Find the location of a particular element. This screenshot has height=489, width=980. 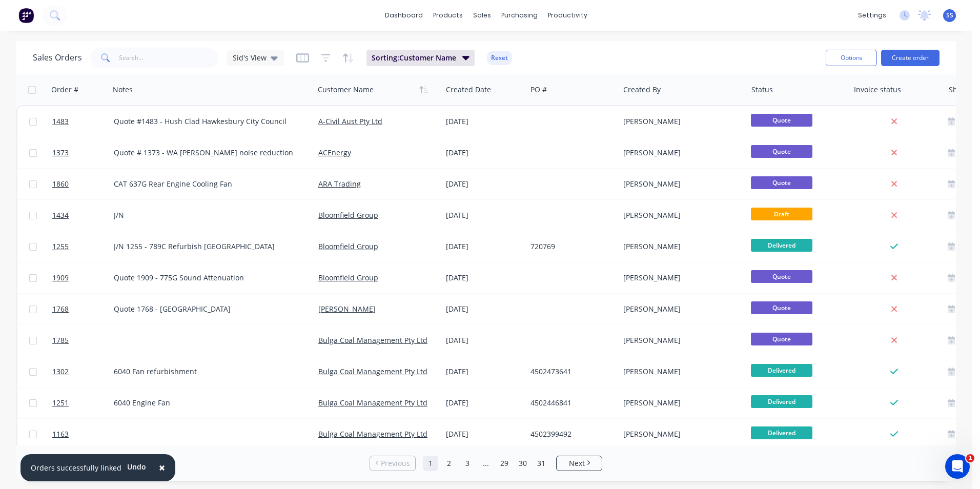

div: Created By is located at coordinates (642, 90).